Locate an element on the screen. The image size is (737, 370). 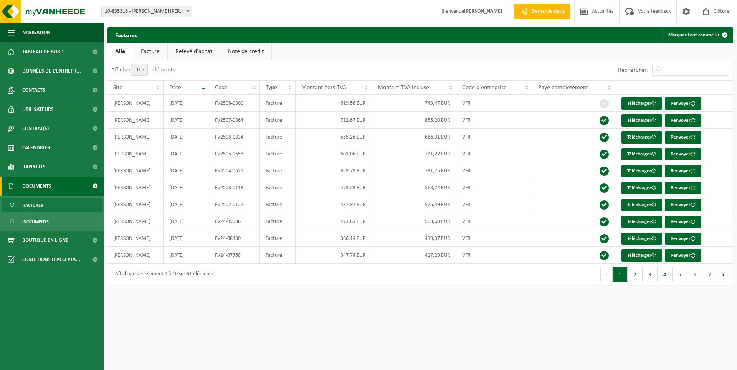
td: 473,53 EUR is located at coordinates (334, 188).